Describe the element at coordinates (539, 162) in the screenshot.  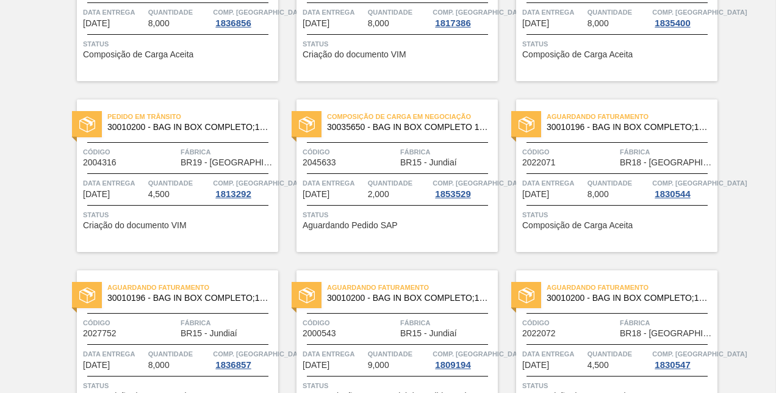
I see `span: 2022071` at that location.